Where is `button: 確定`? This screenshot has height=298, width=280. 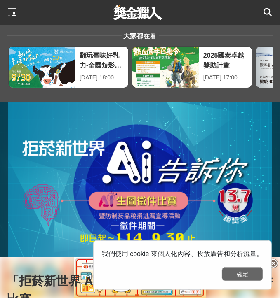 button: 確定 is located at coordinates (242, 274).